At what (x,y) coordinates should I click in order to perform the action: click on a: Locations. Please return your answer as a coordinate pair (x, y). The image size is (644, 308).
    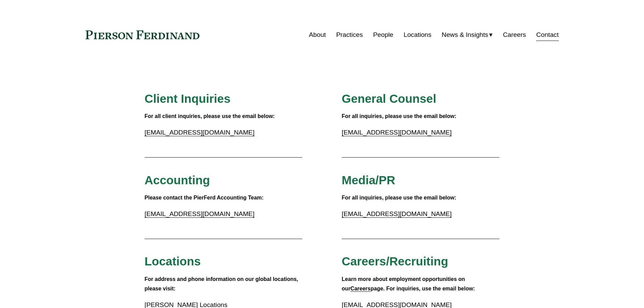
    Looking at the image, I should click on (417, 35).